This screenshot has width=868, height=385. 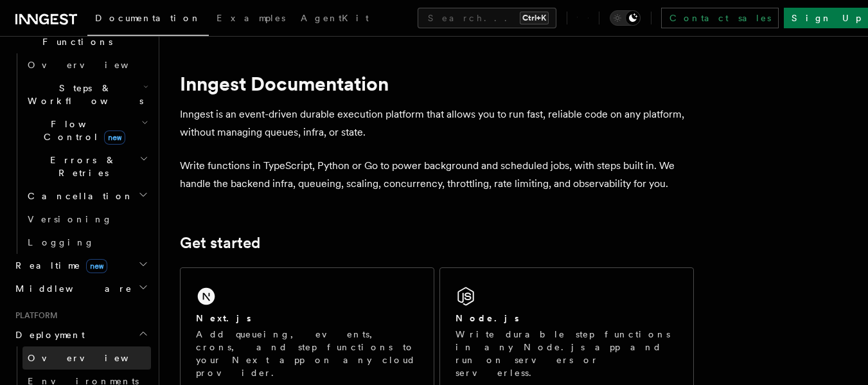 I want to click on a: Examples, so click(x=250, y=19).